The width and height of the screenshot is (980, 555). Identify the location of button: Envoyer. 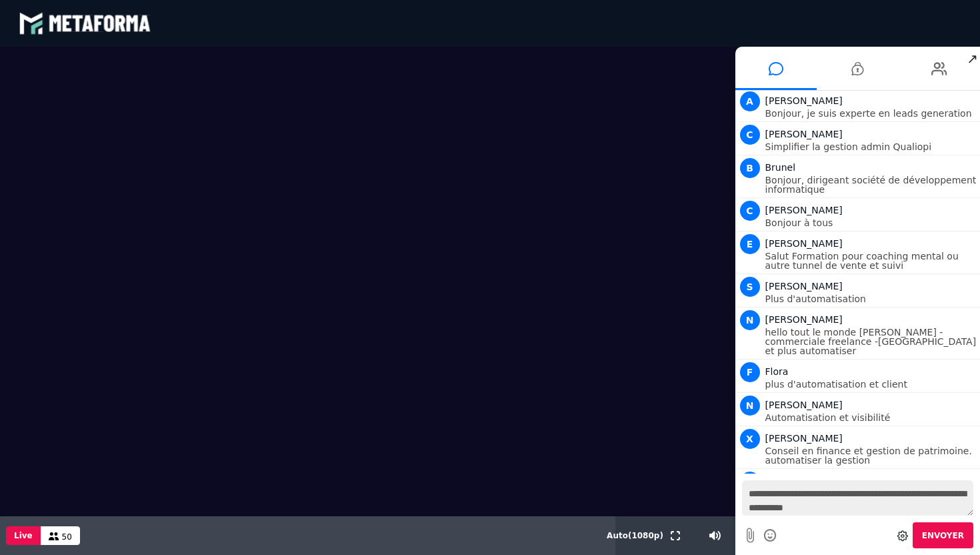
(943, 534).